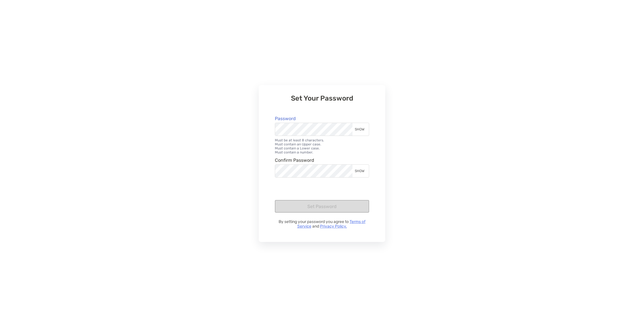 This screenshot has width=644, height=327. I want to click on p: By setting your password you agree to and, so click(322, 224).